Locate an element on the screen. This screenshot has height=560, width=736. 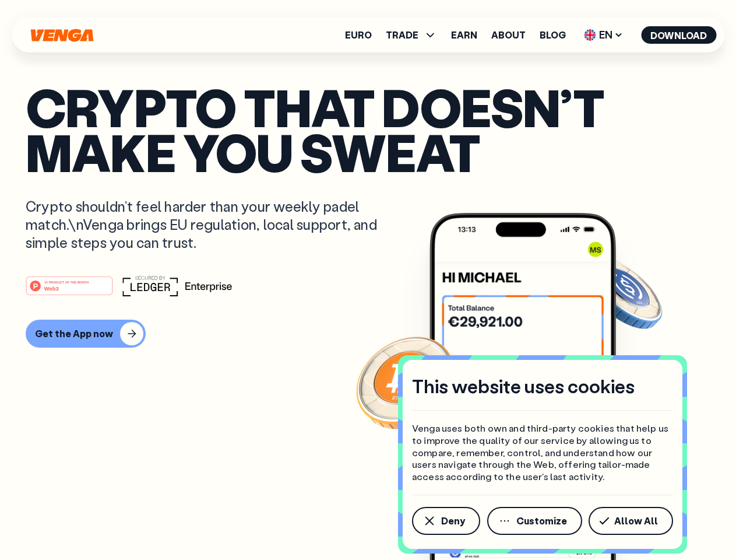
img: Bitcoin is located at coordinates (406, 382).